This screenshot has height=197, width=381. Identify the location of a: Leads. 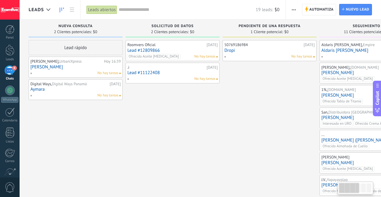
(62, 10).